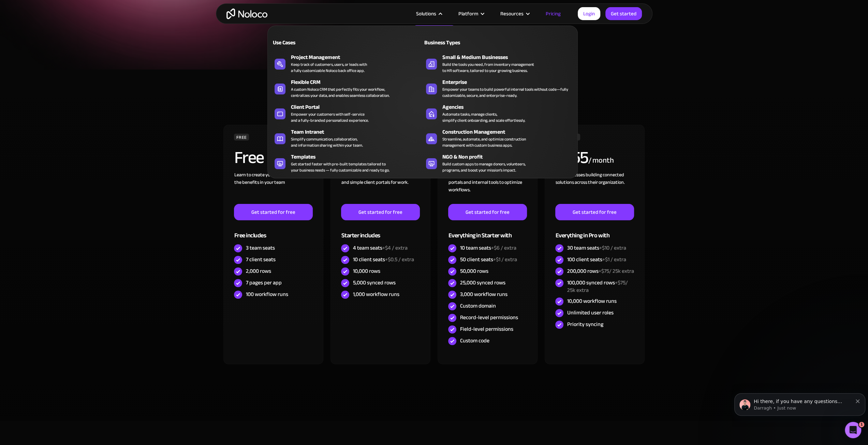 The height and width of the screenshot is (445, 868). I want to click on a: AgenciesAutomate tasks, manage clients,simplify client onboarding, and scale effortlessly., so click(498, 113).